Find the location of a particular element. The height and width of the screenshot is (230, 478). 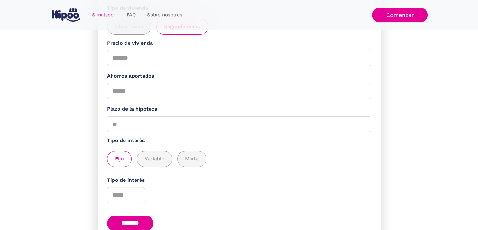

a: home is located at coordinates (66, 15).